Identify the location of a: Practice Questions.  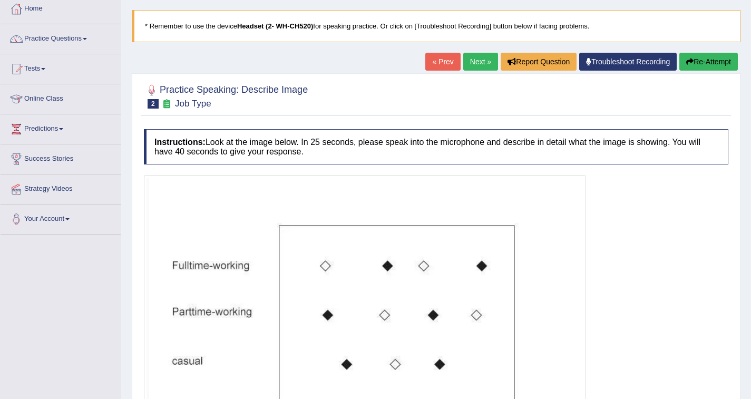
(61, 37).